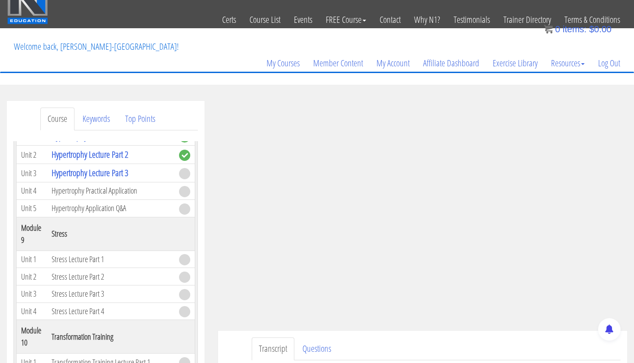  I want to click on a: Hypertrophy Lecture Part 2, so click(90, 154).